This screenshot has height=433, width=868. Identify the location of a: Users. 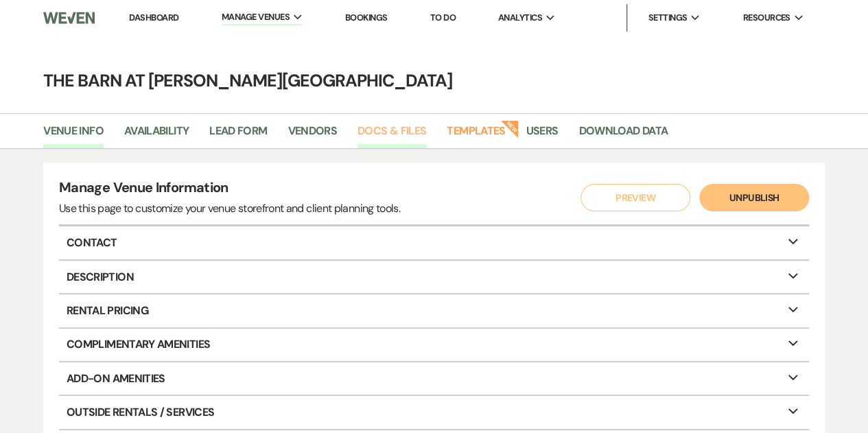
(542, 136).